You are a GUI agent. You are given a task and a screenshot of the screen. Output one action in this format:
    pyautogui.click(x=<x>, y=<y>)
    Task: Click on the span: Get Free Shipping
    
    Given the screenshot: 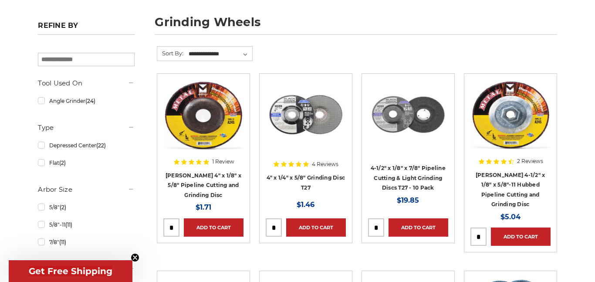 What is the action you would take?
    pyautogui.click(x=71, y=271)
    